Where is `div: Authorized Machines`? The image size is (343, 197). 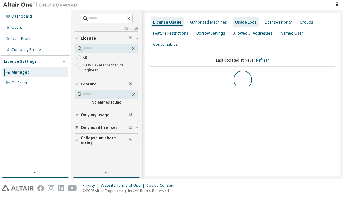
div: Authorized Machines is located at coordinates (208, 22).